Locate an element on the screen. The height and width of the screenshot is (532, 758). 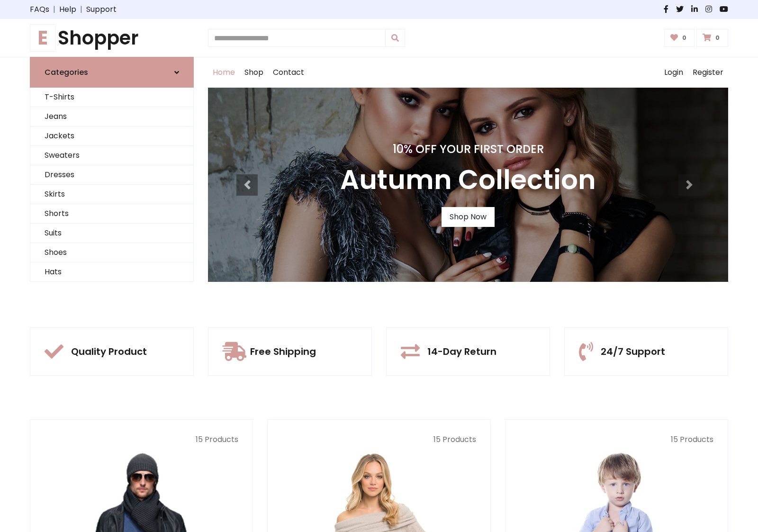
a: Sweaters is located at coordinates (112, 156).